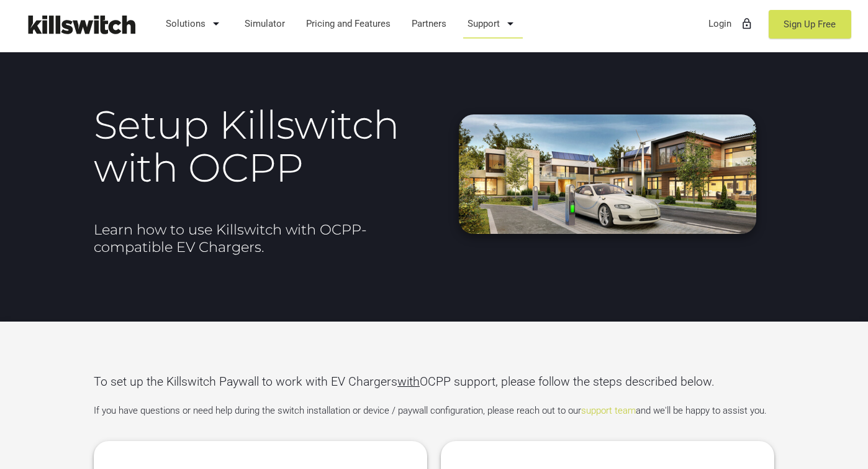  Describe the element at coordinates (434, 410) in the screenshot. I see `p: If you have questions or need help during the switch installation or device / paywall configurati...` at that location.